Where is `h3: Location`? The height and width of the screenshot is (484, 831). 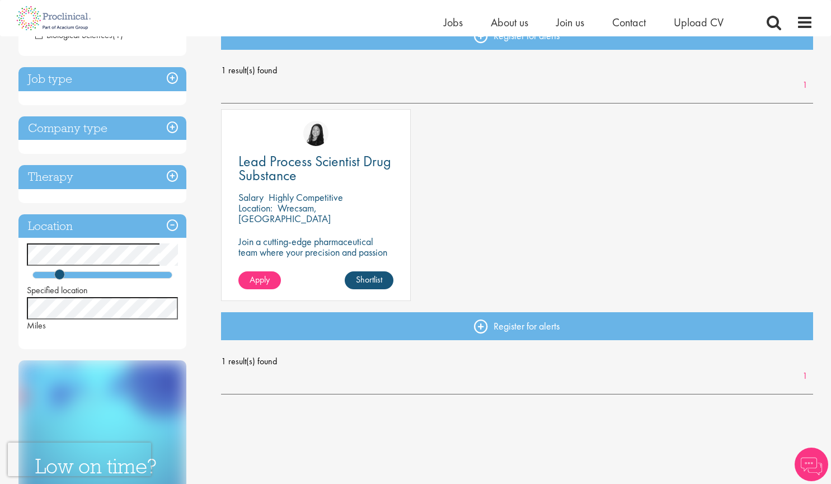 h3: Location is located at coordinates (102, 226).